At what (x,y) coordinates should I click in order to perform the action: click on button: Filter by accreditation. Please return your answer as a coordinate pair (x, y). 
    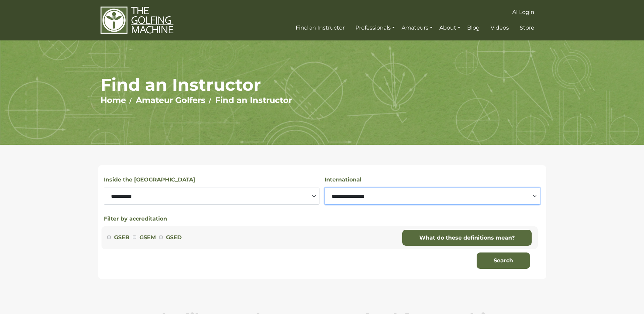
    Looking at the image, I should click on (135, 219).